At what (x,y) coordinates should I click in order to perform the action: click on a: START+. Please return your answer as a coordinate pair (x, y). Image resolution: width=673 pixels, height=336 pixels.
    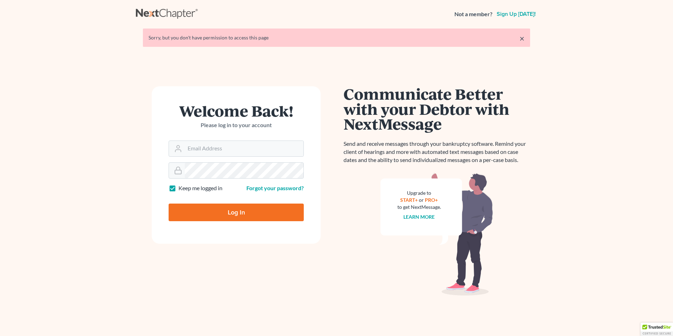
    Looking at the image, I should click on (409, 200).